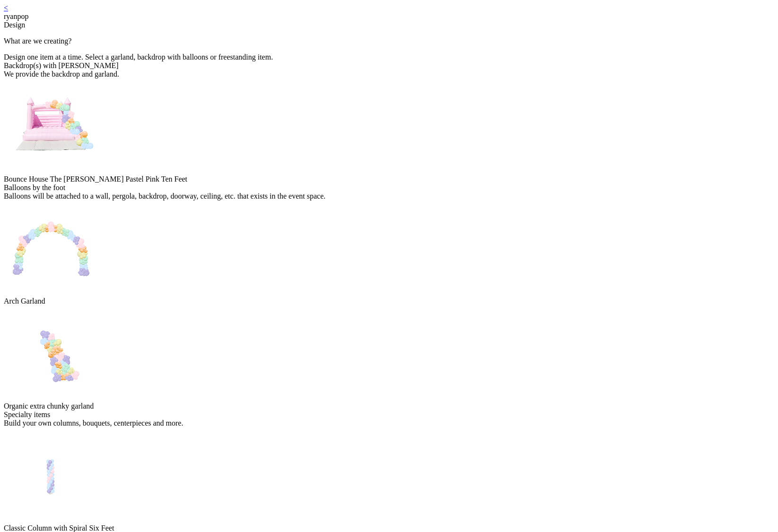 The height and width of the screenshot is (532, 778). What do you see at coordinates (389, 58) in the screenshot?
I see `div: Design one item at a time. Select a garland, backdrop with balloons or freestanding item.` at bounding box center [389, 58].